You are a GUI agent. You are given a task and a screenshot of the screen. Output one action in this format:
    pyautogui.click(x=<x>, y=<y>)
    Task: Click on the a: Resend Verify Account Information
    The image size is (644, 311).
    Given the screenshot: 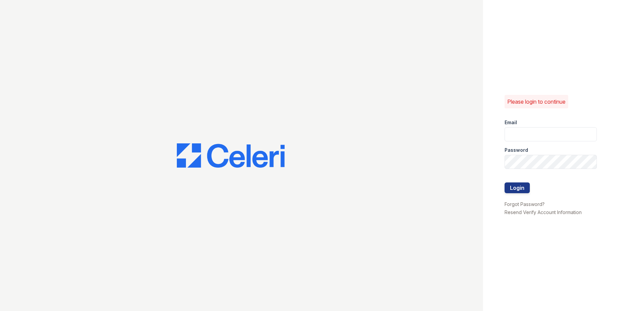 What is the action you would take?
    pyautogui.click(x=543, y=212)
    